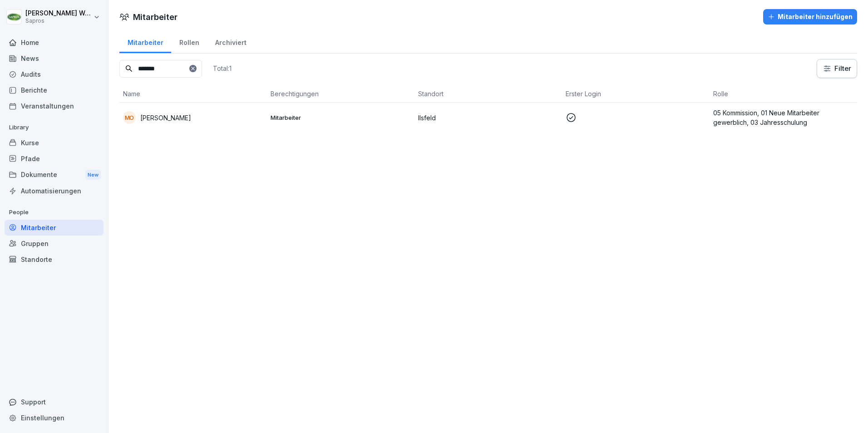 The width and height of the screenshot is (868, 433). What do you see at coordinates (54, 42) in the screenshot?
I see `a: Home` at bounding box center [54, 42].